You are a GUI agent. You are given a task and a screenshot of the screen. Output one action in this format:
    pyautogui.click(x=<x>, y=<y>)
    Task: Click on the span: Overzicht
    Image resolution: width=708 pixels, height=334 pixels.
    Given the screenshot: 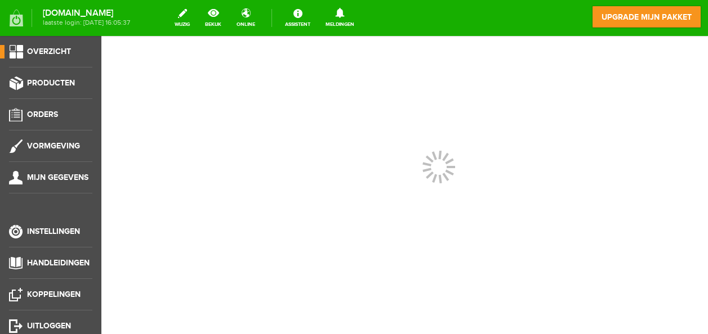 What is the action you would take?
    pyautogui.click(x=49, y=51)
    